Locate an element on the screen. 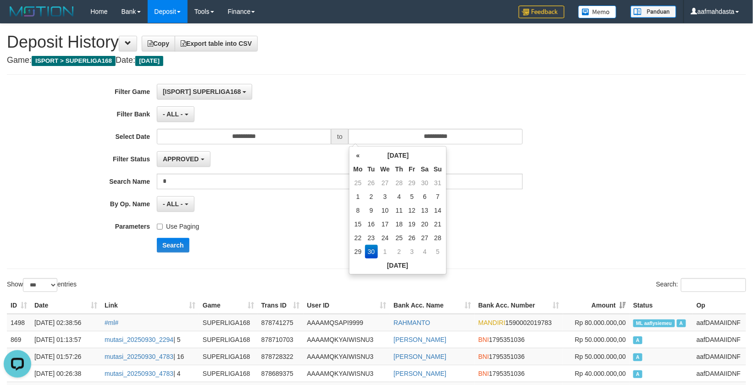 Image resolution: width=753 pixels, height=385 pixels. h1: Deposit History is located at coordinates (377, 42).